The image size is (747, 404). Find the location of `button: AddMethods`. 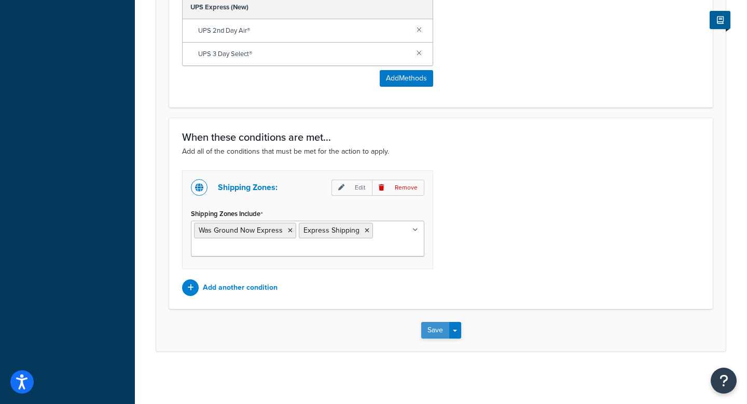

button: AddMethods is located at coordinates (406, 78).